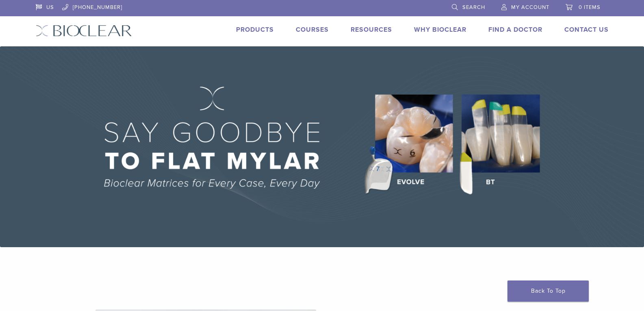 The width and height of the screenshot is (644, 311). I want to click on a: Resources, so click(371, 30).